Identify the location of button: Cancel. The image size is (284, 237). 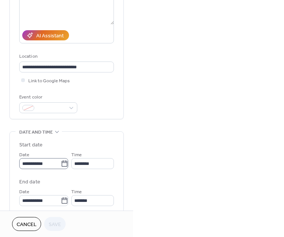
(26, 223).